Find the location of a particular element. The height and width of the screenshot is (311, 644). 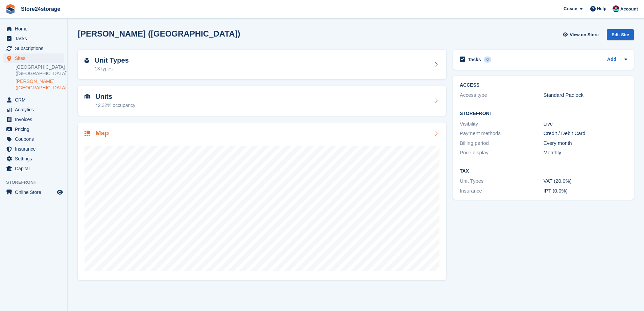

h2: Tax is located at coordinates (543, 171).